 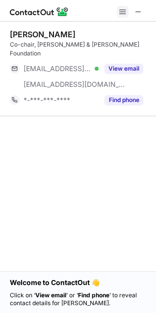 What do you see at coordinates (94, 295) in the screenshot?
I see `strong: Find phone` at bounding box center [94, 295].